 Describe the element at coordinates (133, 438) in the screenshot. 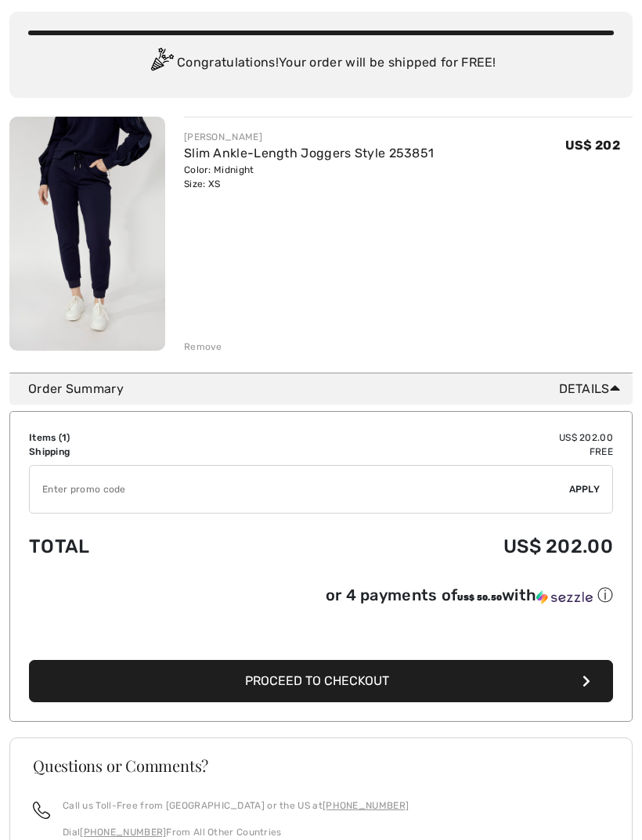

I see `td: Items ( )` at that location.